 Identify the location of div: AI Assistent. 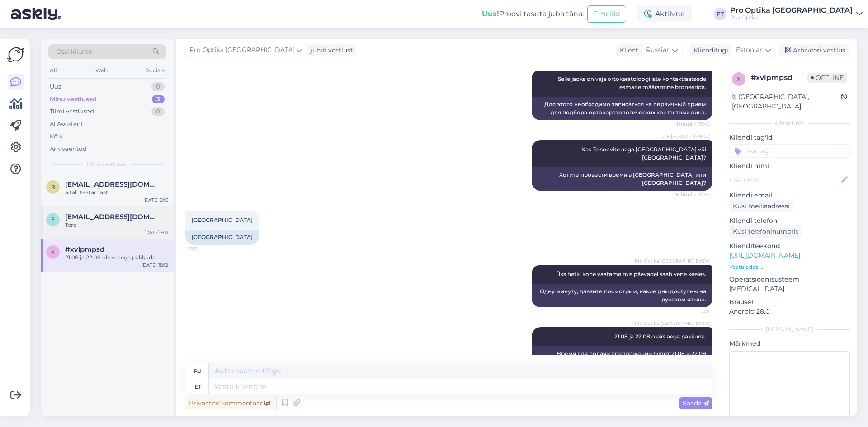
(67, 125).